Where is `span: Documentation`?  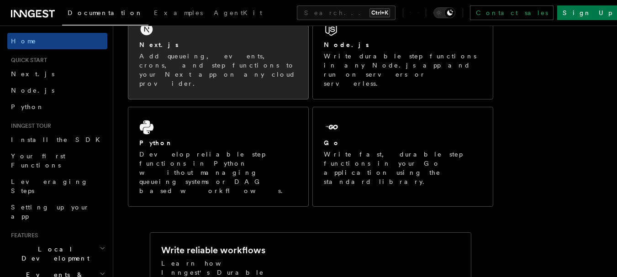
span: Documentation is located at coordinates (105, 13).